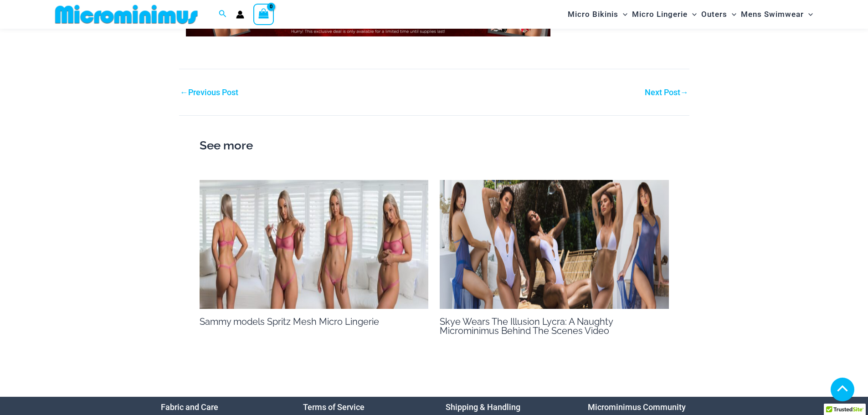 This screenshot has height=415, width=868. What do you see at coordinates (482, 406) in the screenshot?
I see `a: Shipping & Handling` at bounding box center [482, 406].